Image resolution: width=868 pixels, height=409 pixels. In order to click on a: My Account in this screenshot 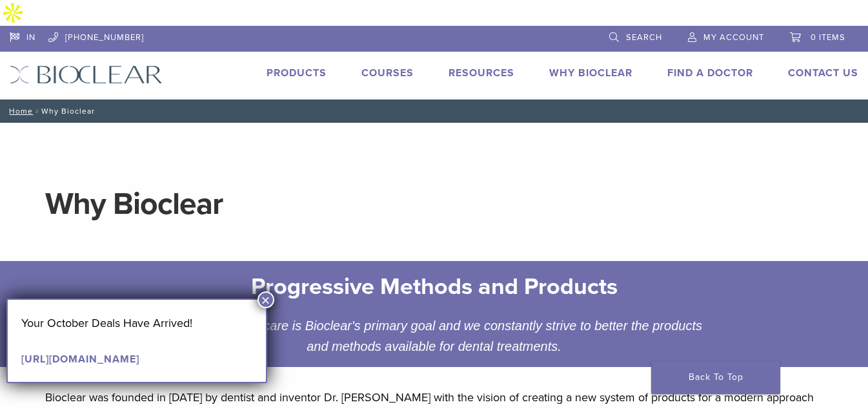, I will do `click(726, 36)`.